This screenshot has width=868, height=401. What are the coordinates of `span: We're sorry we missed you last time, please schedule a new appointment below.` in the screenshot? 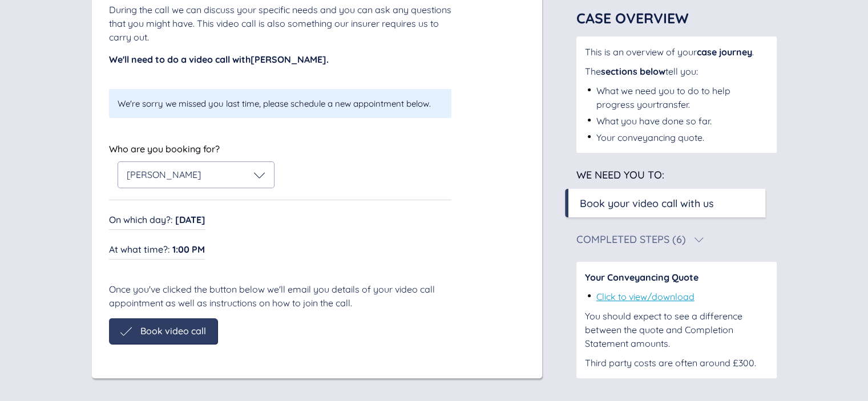 It's located at (274, 103).